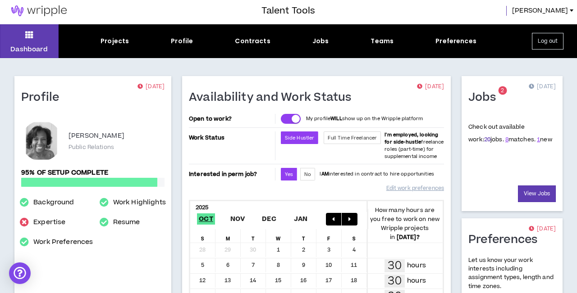  I want to click on div: Open Intercom Messenger, so click(20, 274).